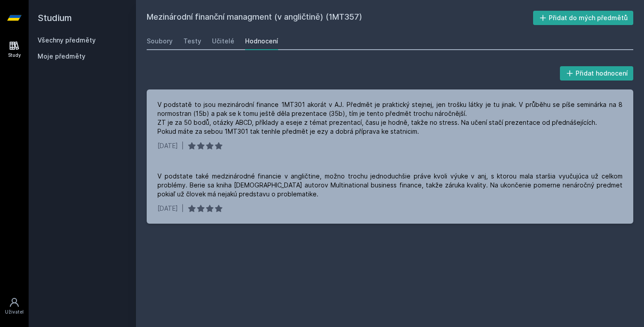 This screenshot has height=327, width=644. Describe the element at coordinates (15, 49) in the screenshot. I see `a: Study` at that location.